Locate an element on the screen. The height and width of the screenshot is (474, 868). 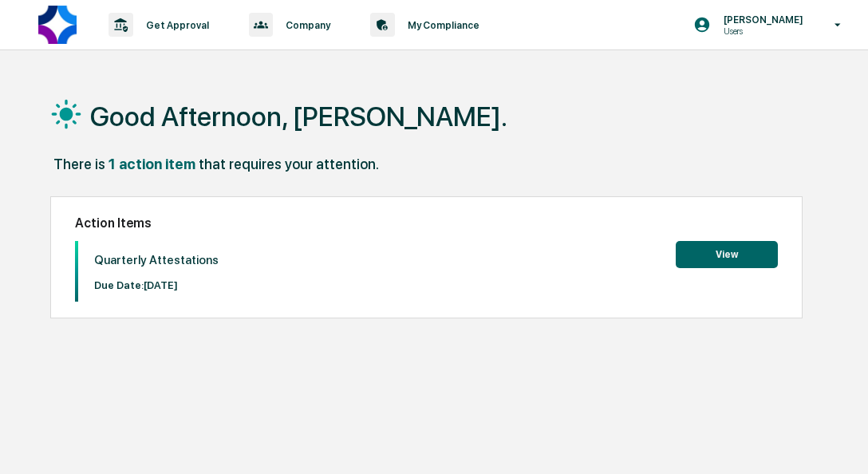
button: View is located at coordinates (727, 255).